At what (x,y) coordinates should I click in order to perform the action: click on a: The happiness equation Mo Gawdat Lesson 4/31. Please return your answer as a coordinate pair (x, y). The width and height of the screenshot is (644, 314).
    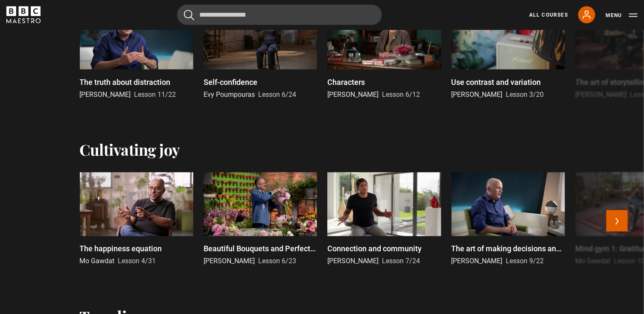
    Looking at the image, I should click on (137, 219).